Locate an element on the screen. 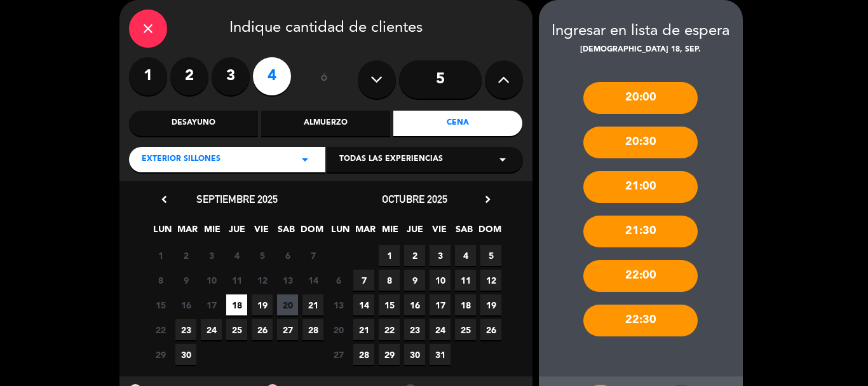 This screenshot has height=386, width=868. span: Exterior Sillones is located at coordinates (181, 160).